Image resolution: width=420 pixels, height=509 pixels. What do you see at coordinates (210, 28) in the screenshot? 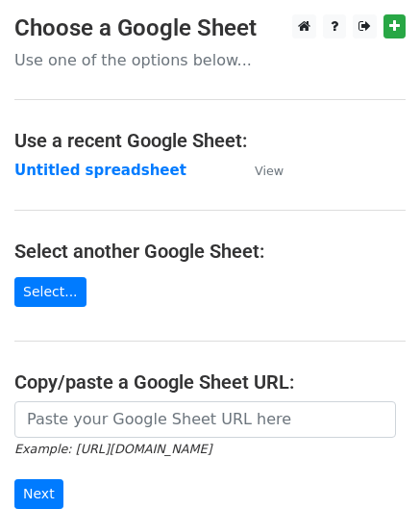
I see `h3: Choose a Google Sheet` at bounding box center [210, 28].